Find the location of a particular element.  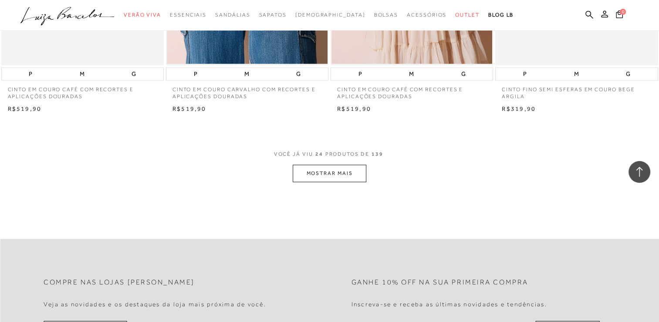

p: CINTO EM COURO CARVALHO COM RECORTES E APLICAÇÕES DOURADAS is located at coordinates (247, 91).